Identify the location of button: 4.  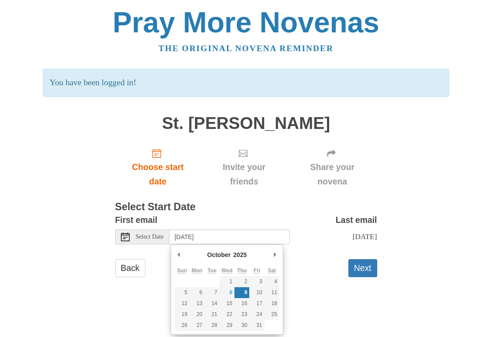
(272, 281).